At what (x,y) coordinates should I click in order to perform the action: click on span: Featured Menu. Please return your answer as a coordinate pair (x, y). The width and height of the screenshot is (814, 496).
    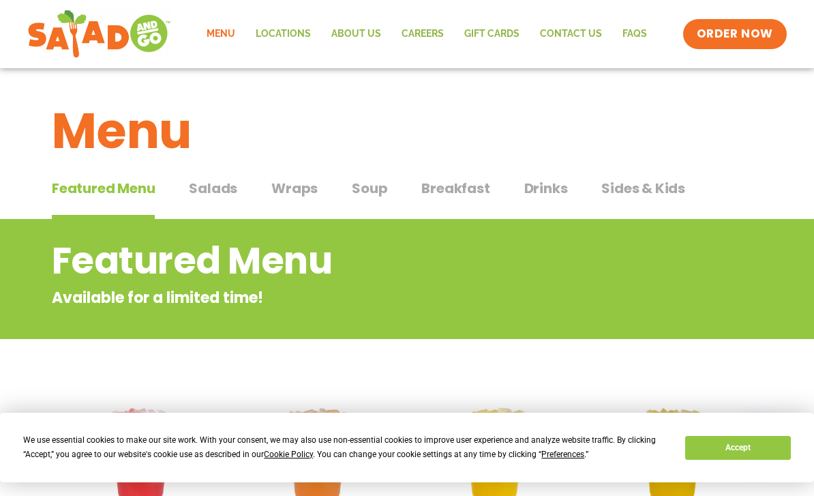
    Looking at the image, I should click on (103, 188).